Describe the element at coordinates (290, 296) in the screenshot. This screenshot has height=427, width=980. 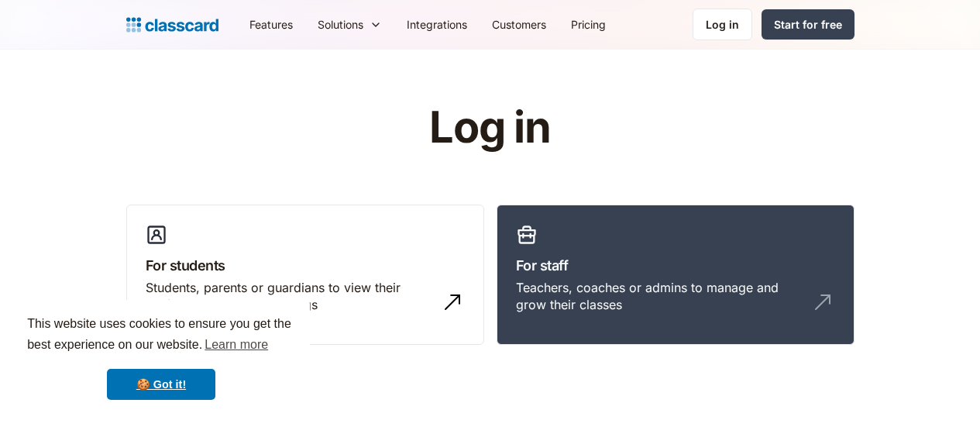
I see `div: Students, parents or guardians to view their profile and manage bookings` at that location.